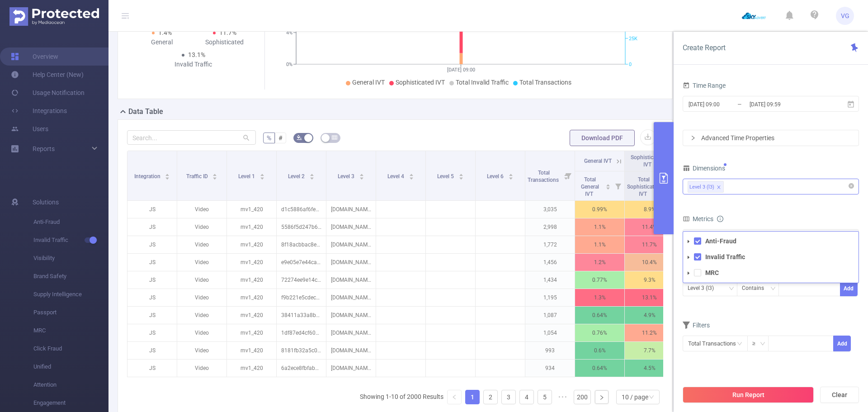  What do you see at coordinates (301, 333) in the screenshot?
I see `p: 1df87ed4cf6031aeaeaa88e2feda833e` at bounding box center [301, 333].